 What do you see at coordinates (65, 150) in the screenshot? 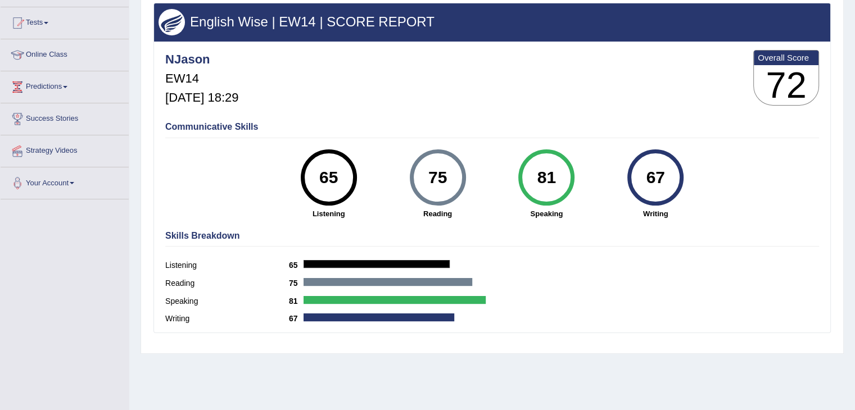
I see `a: Strategy Videos` at bounding box center [65, 150].